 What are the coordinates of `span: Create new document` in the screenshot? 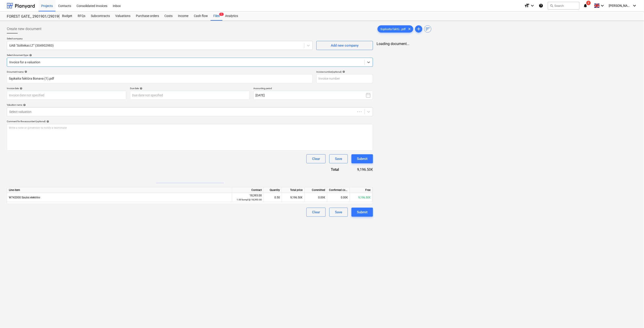 It's located at (24, 29).